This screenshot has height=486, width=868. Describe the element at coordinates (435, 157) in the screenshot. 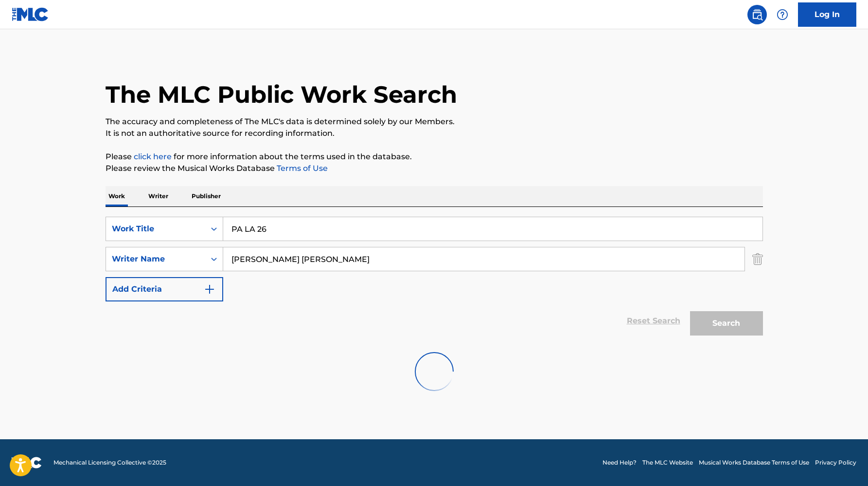

I see `p: Please for more information about the terms used in the database.` at that location.